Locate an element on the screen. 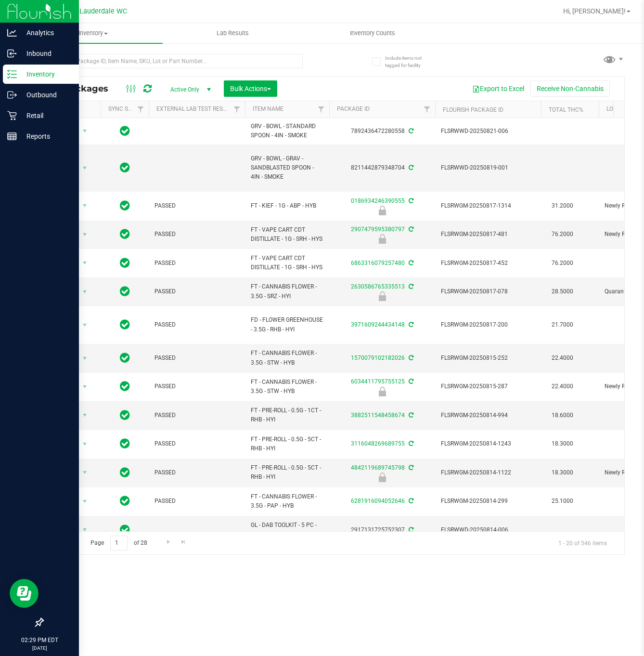 This screenshot has height=656, width=644. a: Total THC% is located at coordinates (567, 110).